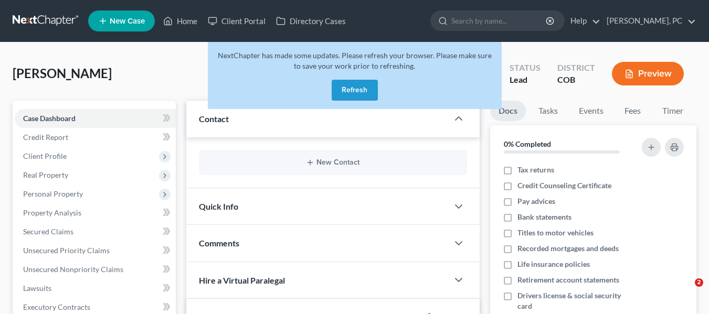 This screenshot has height=314, width=709. What do you see at coordinates (673, 111) in the screenshot?
I see `a: Timer` at bounding box center [673, 111].